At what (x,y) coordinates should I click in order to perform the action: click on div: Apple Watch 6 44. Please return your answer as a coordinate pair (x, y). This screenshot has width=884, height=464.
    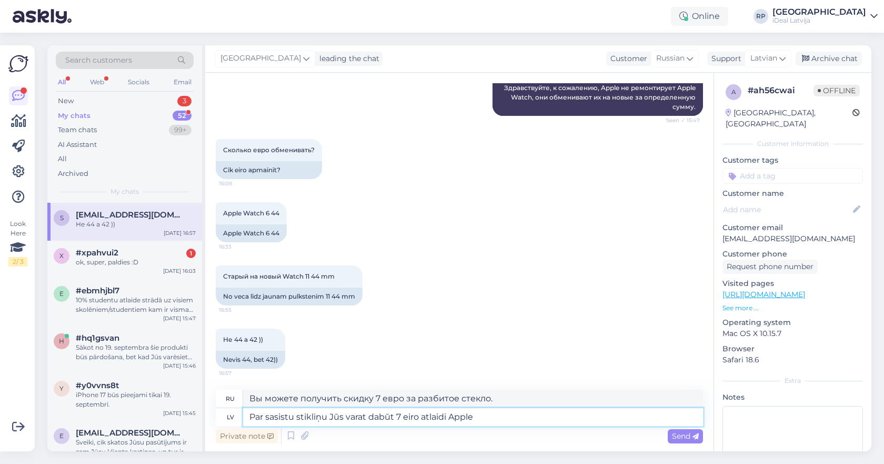
    Looking at the image, I should click on (251, 233).